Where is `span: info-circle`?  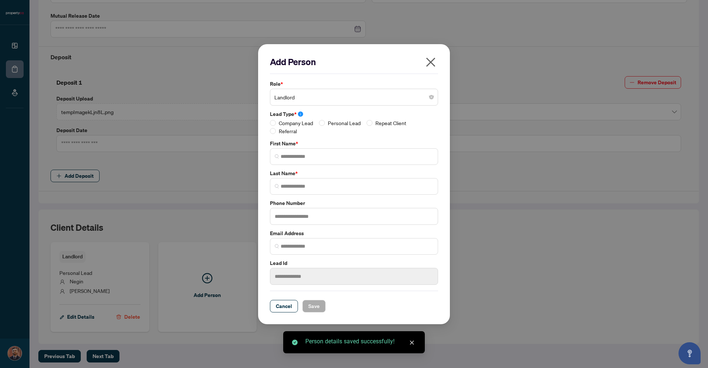
span: info-circle is located at coordinates (300, 114).